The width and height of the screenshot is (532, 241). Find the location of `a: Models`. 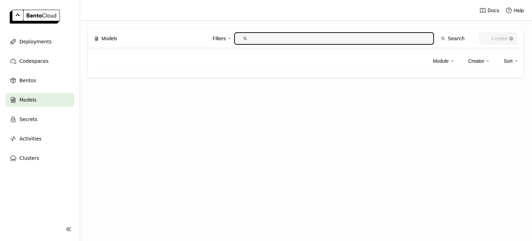

a: Models is located at coordinates (40, 100).